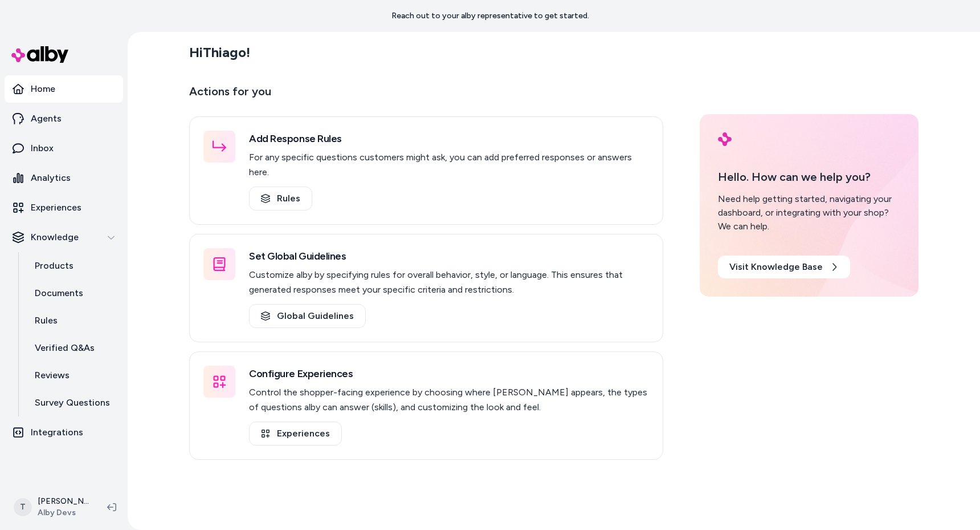 The width and height of the screenshot is (980, 530). Describe the element at coordinates (54, 266) in the screenshot. I see `p: Products` at that location.